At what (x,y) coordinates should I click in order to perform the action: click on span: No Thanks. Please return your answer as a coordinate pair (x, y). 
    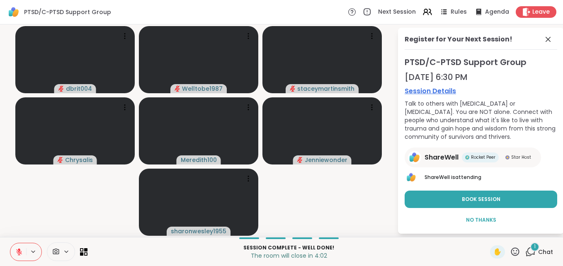
    Looking at the image, I should click on (481, 220).